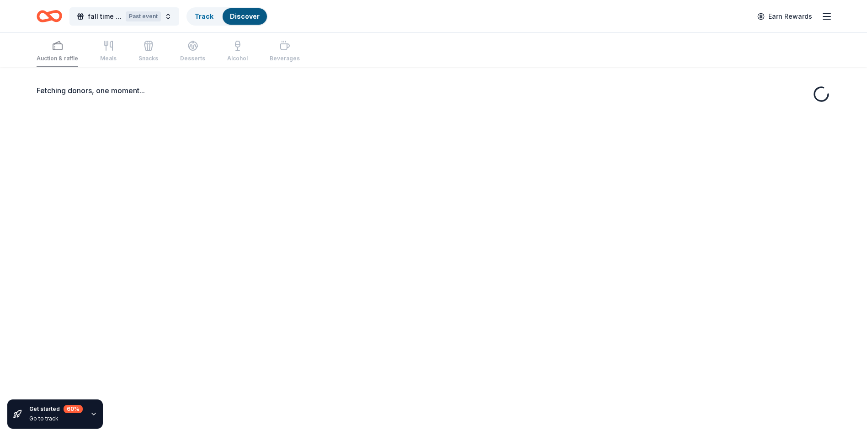 The image size is (867, 436). I want to click on div: Fetching donors, one moment..., so click(433, 91).